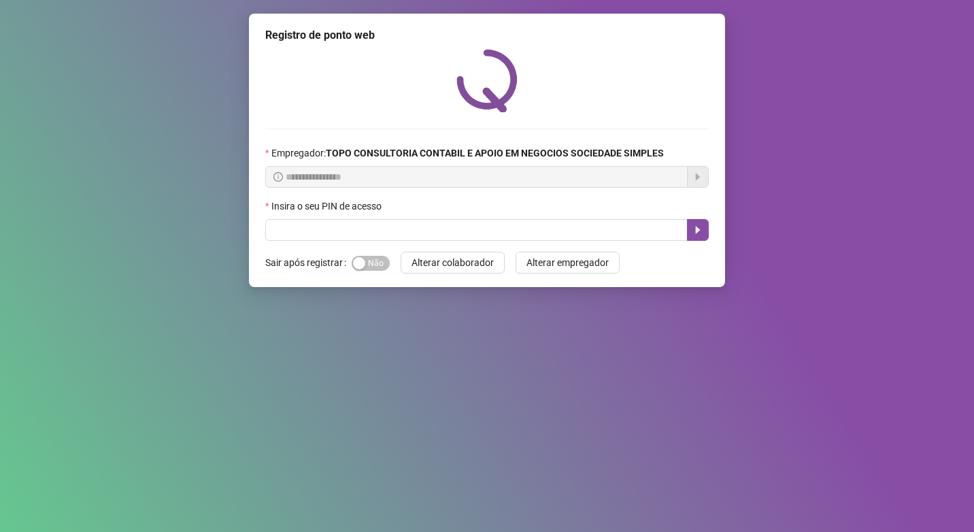 The height and width of the screenshot is (532, 974). What do you see at coordinates (567, 263) in the screenshot?
I see `span: Alterar empregador` at bounding box center [567, 263].